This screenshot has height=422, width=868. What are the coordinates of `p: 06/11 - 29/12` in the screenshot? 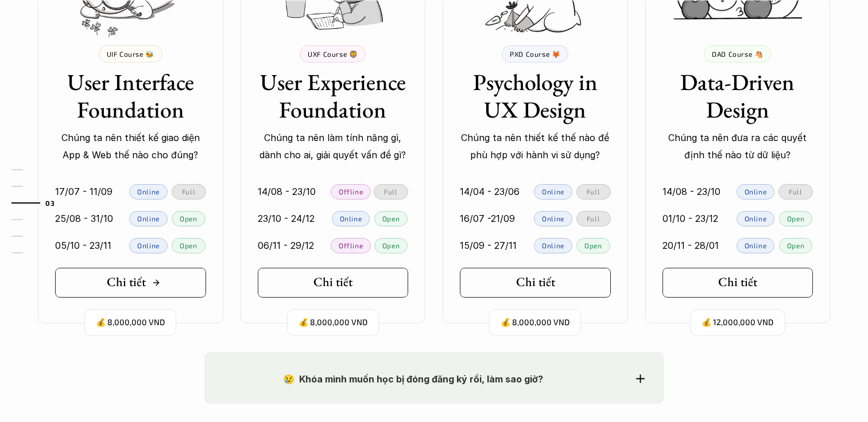 It's located at (286, 245).